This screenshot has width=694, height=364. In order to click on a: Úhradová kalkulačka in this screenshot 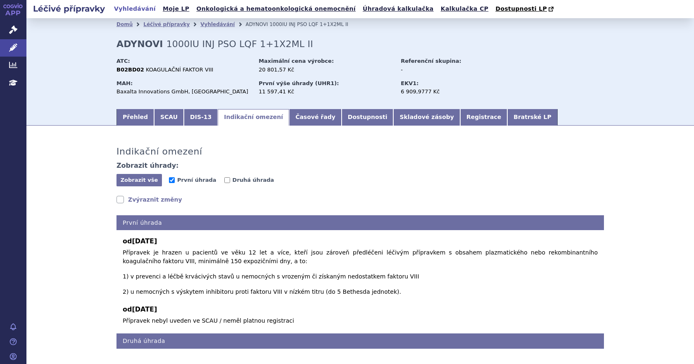, I will do `click(398, 9)`.